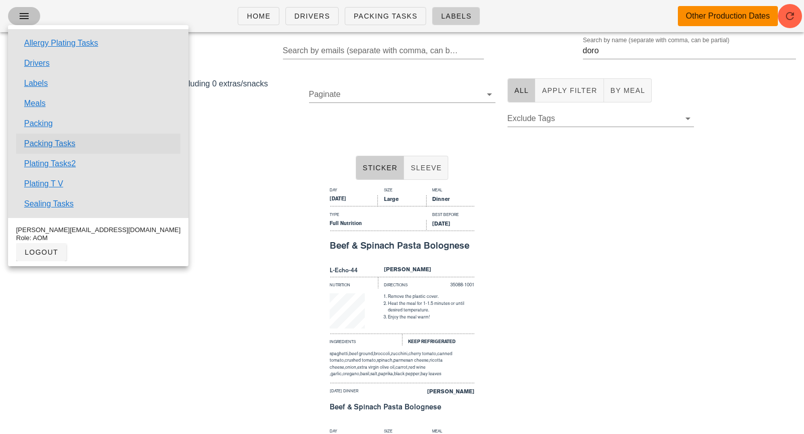 The width and height of the screenshot is (804, 434). I want to click on span: onion,, so click(351, 367).